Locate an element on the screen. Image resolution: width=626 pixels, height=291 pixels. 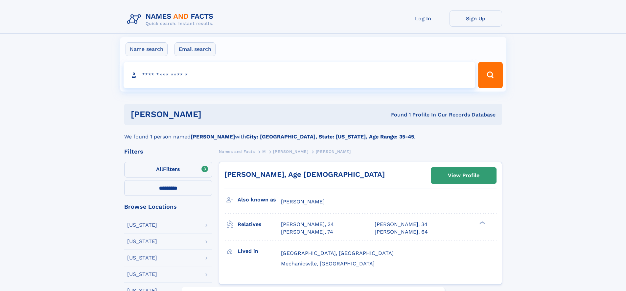
a: Log In is located at coordinates (423, 18).